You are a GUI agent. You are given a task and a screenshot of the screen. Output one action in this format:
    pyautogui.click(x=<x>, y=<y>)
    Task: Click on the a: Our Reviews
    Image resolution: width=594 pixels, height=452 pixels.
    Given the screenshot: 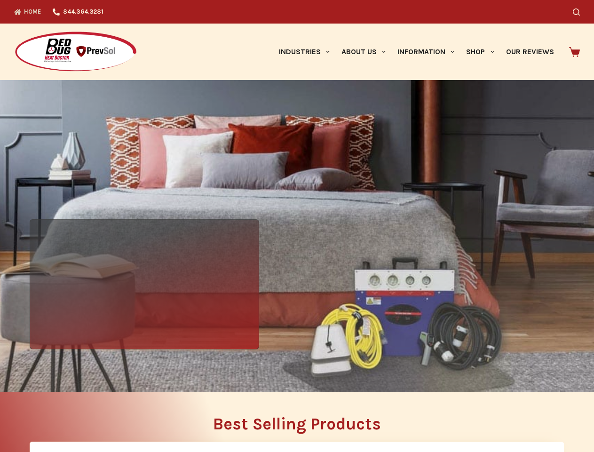 What is the action you would take?
    pyautogui.click(x=530, y=52)
    